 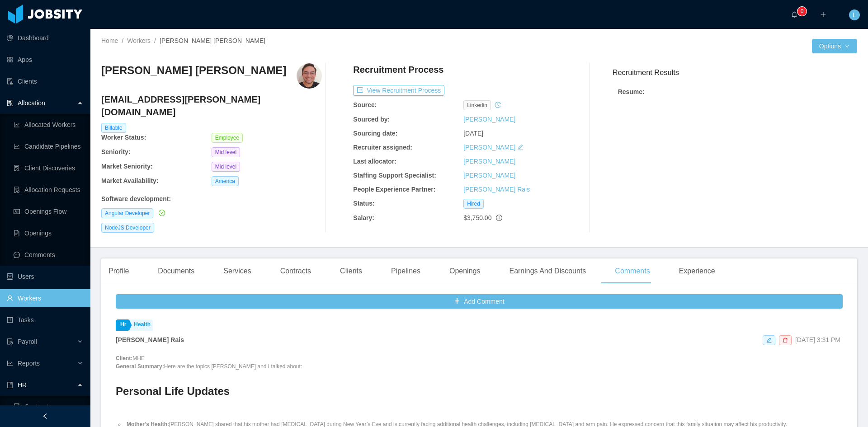 I want to click on b: Status:, so click(x=364, y=204).